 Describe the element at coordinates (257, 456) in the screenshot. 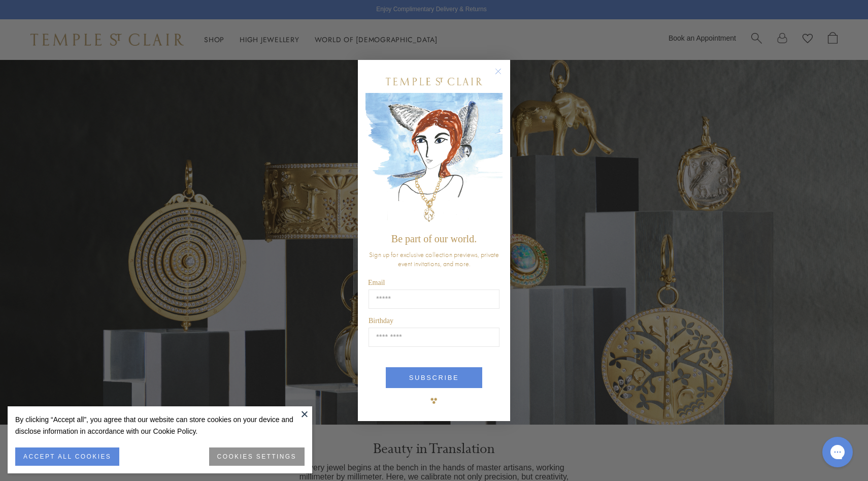

I see `button: COOKIES SETTINGS` at that location.